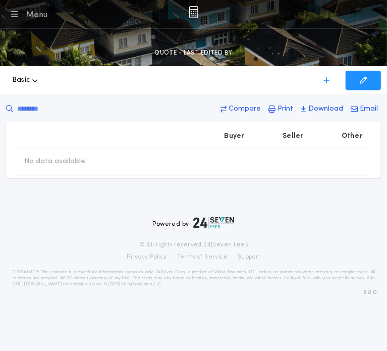 This screenshot has height=351, width=387. What do you see at coordinates (147, 257) in the screenshot?
I see `a: Privacy Policy` at bounding box center [147, 257].